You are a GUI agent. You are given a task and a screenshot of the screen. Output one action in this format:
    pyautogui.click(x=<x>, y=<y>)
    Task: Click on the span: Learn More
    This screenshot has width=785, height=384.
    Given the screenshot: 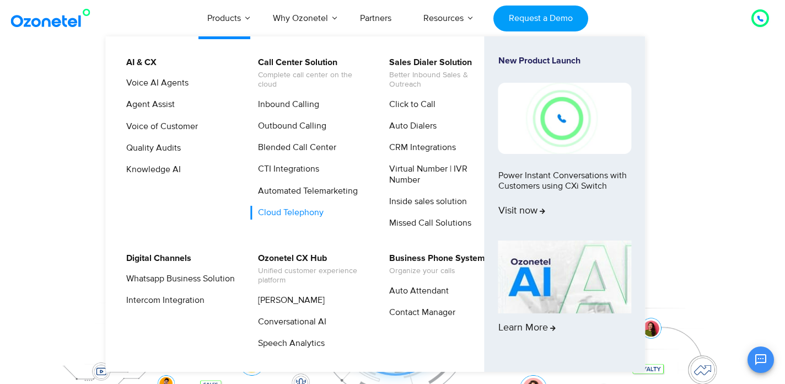 What is the action you would take?
    pyautogui.click(x=527, y=328)
    